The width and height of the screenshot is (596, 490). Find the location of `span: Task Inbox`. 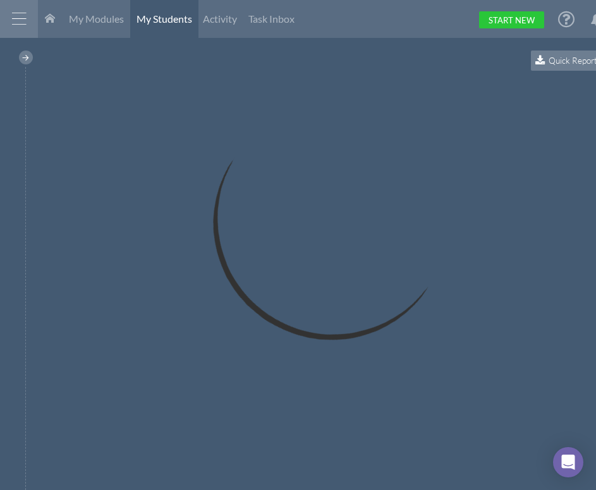

span: Task Inbox is located at coordinates (271, 18).